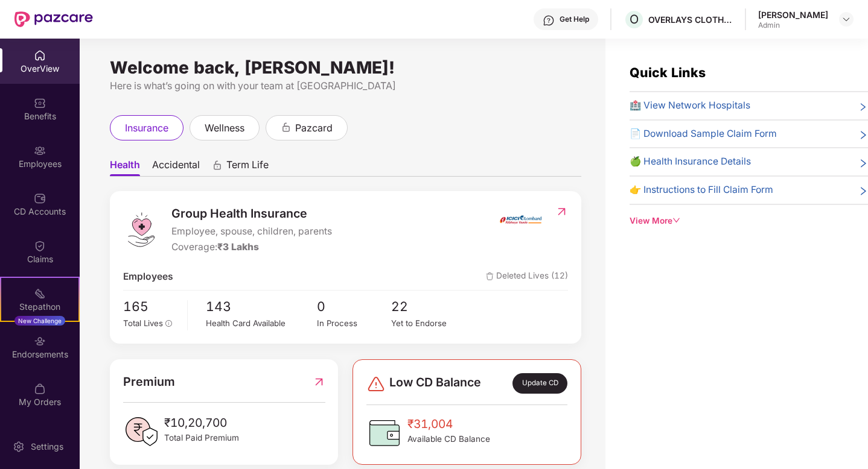 This screenshot has height=469, width=868. Describe the element at coordinates (676, 221) in the screenshot. I see `span: down` at that location.